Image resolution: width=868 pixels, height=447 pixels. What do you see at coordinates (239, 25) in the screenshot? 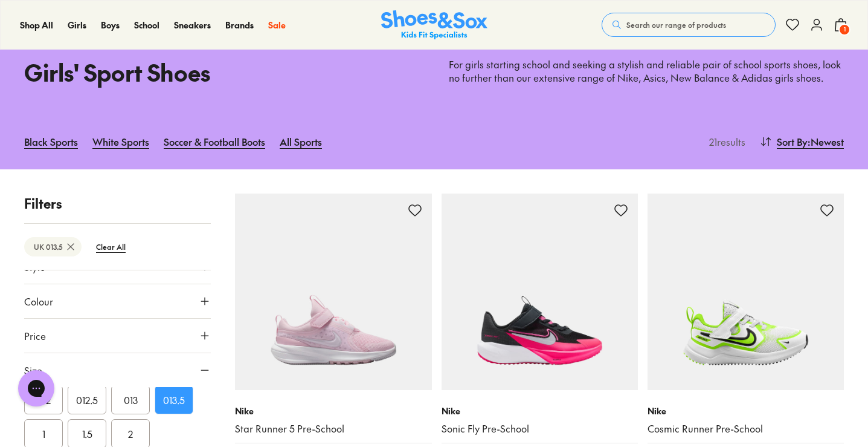
I see `span: Brands` at bounding box center [239, 25].